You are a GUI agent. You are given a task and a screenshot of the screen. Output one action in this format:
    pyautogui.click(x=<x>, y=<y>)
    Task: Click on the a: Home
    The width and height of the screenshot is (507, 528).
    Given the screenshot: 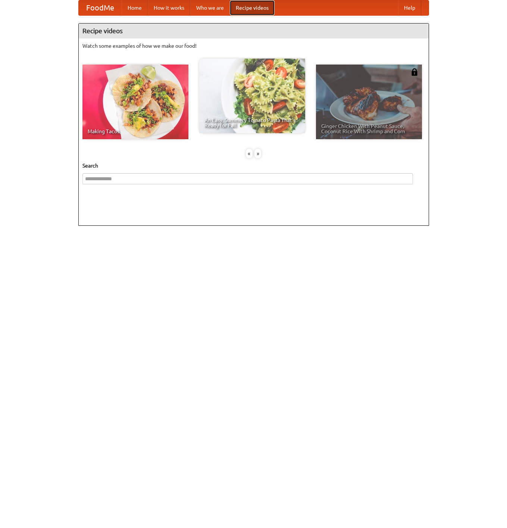 What is the action you would take?
    pyautogui.click(x=135, y=8)
    